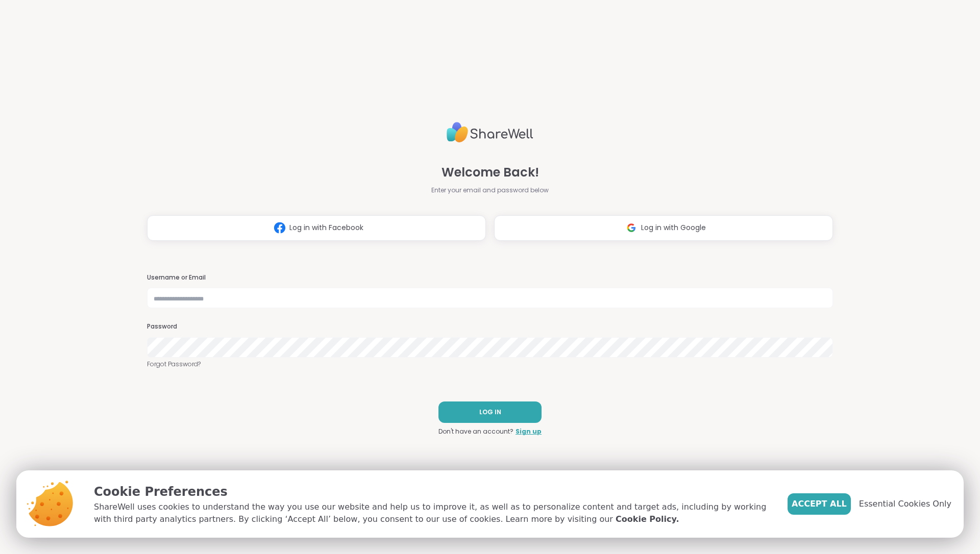 This screenshot has height=554, width=980. Describe the element at coordinates (663, 228) in the screenshot. I see `button: Log in with Google` at that location.